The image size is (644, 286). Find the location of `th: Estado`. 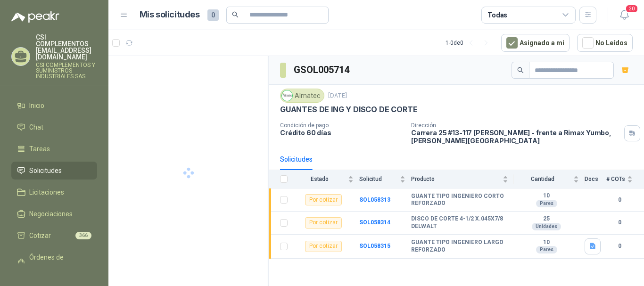

th: Estado is located at coordinates (326, 179).